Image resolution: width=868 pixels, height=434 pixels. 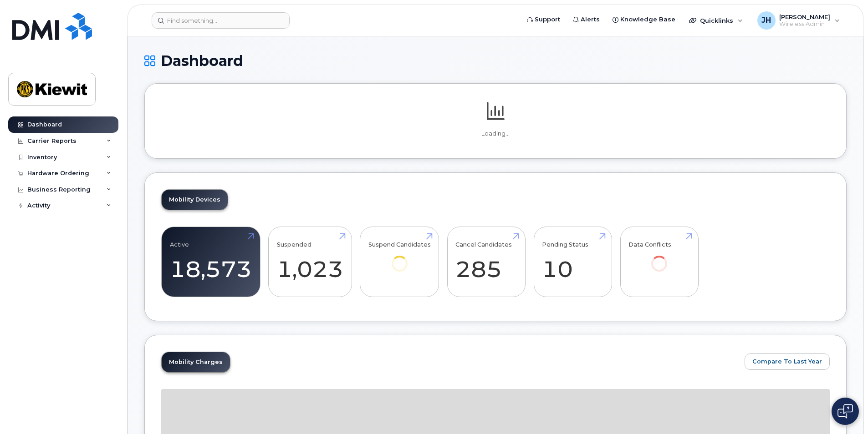 I want to click on img: Open chat, so click(x=845, y=411).